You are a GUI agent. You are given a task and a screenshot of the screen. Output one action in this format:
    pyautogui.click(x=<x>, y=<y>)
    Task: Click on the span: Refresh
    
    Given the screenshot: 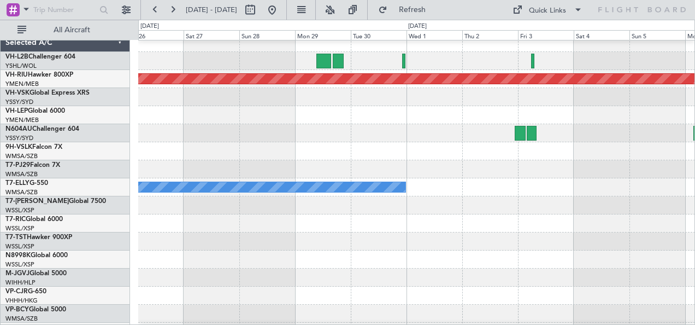 What is the action you would take?
    pyautogui.click(x=413, y=10)
    